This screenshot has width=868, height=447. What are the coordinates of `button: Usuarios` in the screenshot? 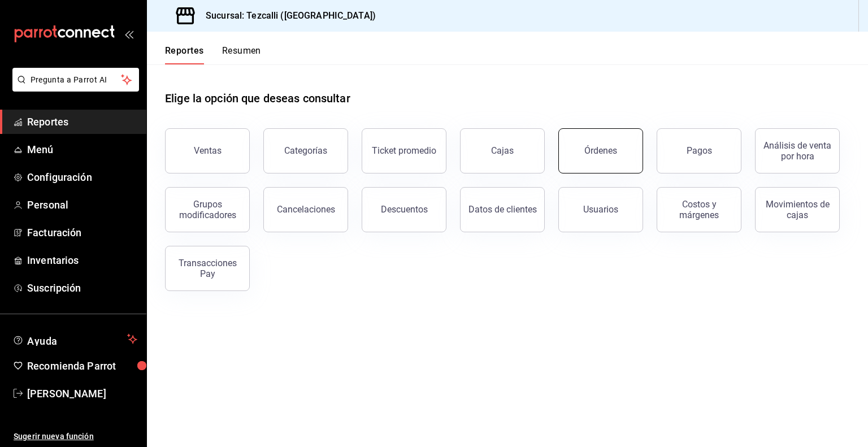 It's located at (601, 210).